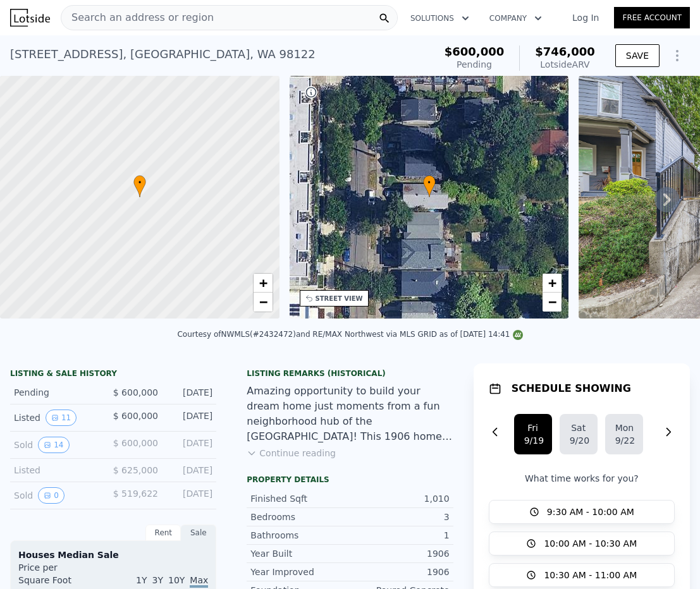  I want to click on div: 9/19, so click(533, 441).